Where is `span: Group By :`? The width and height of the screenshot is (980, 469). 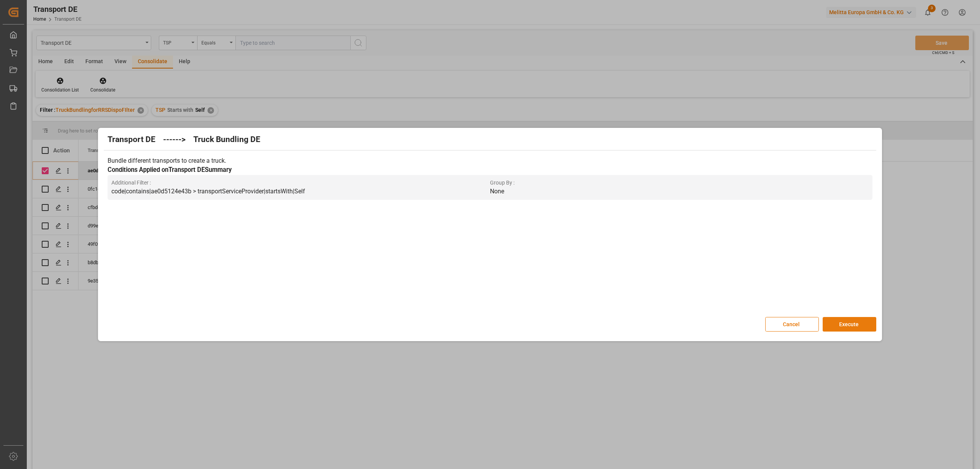 span: Group By : is located at coordinates (678, 183).